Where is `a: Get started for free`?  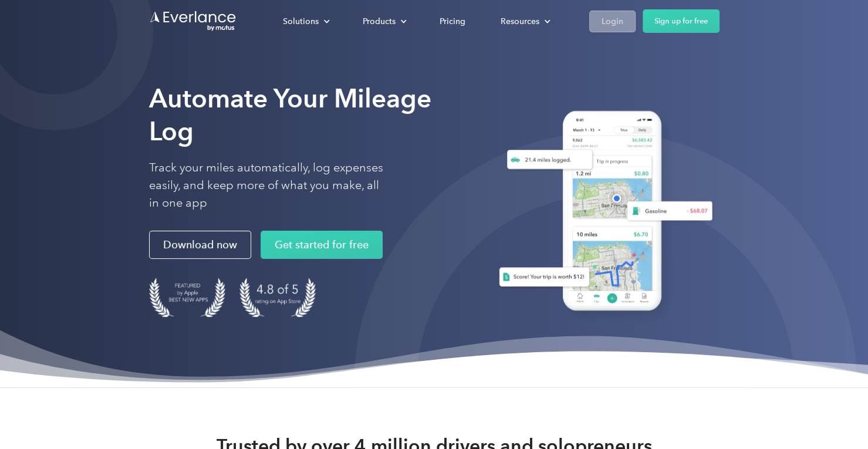 a: Get started for free is located at coordinates (322, 245).